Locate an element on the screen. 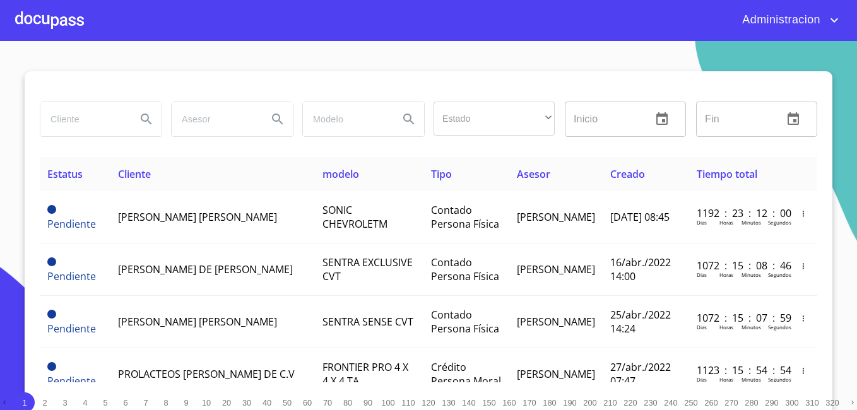 The image size is (857, 410). span: 16/abr./2022 14:00 is located at coordinates (641, 270).